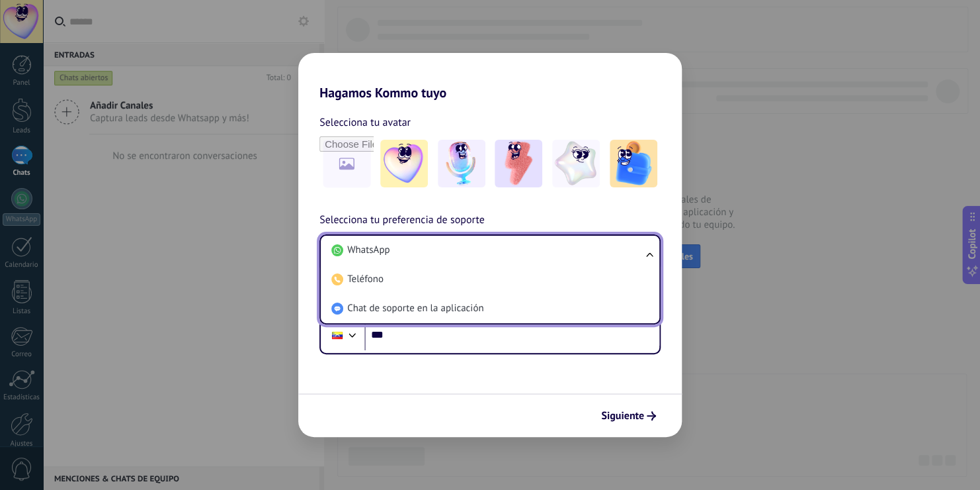  Describe the element at coordinates (416, 308) in the screenshot. I see `span: Chat de soporte en la aplicación` at that location.